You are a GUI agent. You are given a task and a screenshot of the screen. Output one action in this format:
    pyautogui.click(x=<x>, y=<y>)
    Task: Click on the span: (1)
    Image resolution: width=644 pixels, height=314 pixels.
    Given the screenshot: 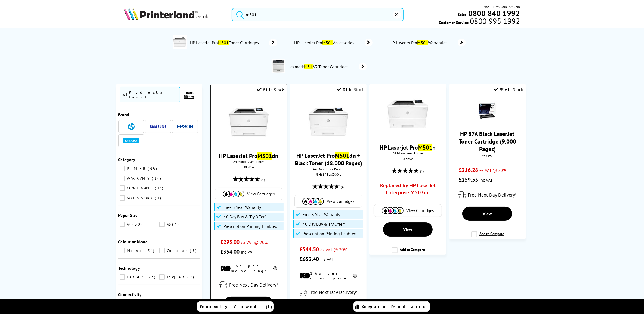 What is the action you would take?
    pyautogui.click(x=421, y=171)
    